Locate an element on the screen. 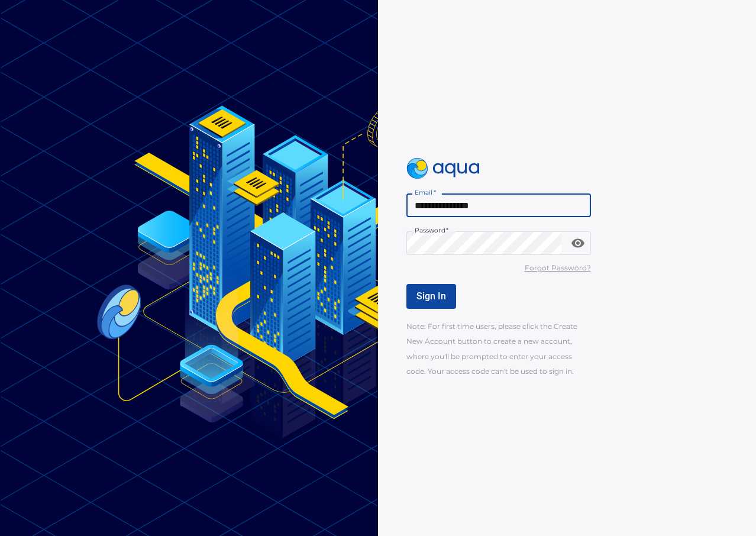 This screenshot has width=756, height=536. button: toggle password visibility is located at coordinates (578, 243).